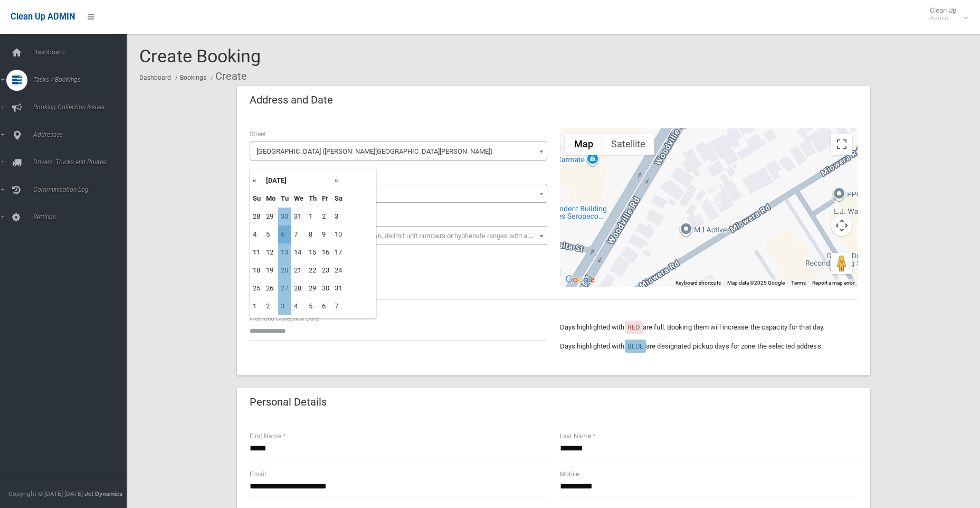 The height and width of the screenshot is (508, 980). I want to click on th: Fr, so click(326, 199).